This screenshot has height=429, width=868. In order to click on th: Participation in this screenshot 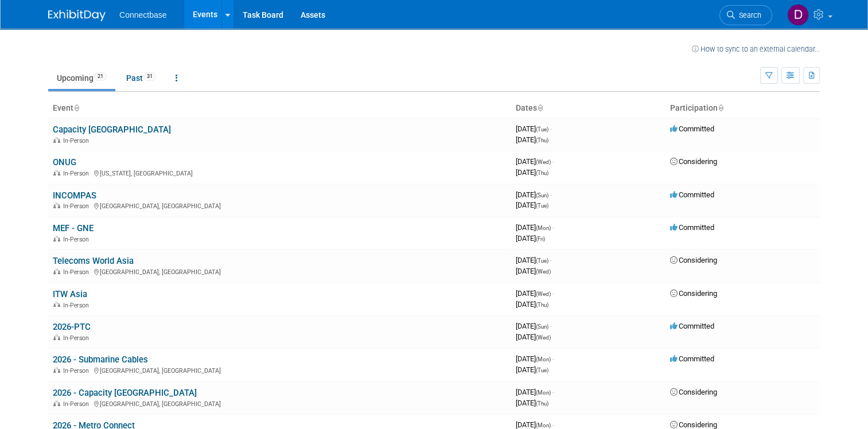, I will do `click(743, 108)`.